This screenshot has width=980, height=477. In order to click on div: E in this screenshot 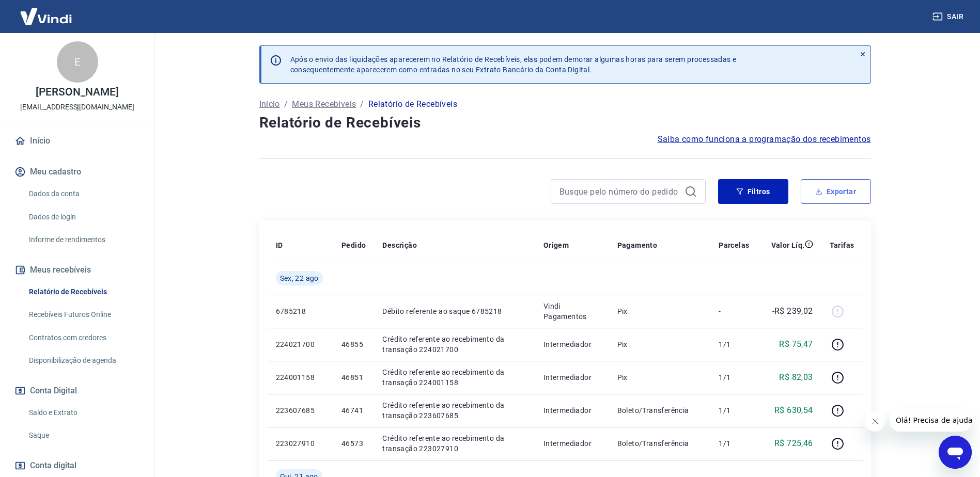, I will do `click(77, 62)`.